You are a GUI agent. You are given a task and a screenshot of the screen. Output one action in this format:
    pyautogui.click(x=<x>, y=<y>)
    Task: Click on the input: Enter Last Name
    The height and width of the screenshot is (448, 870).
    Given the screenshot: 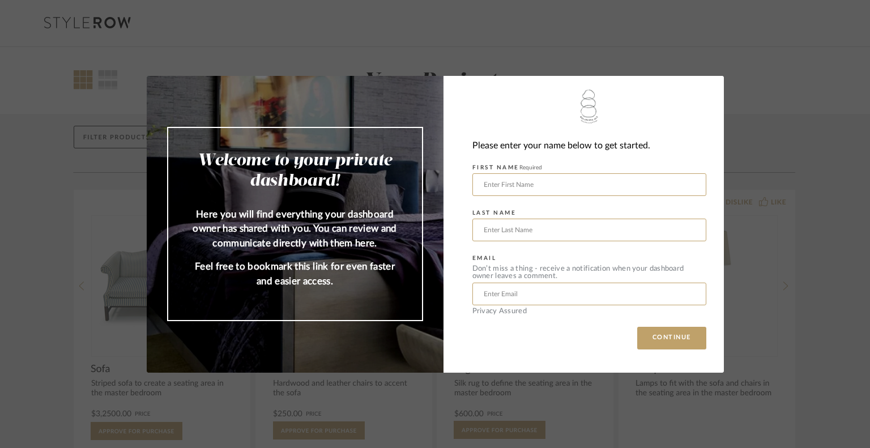 What is the action you would take?
    pyautogui.click(x=589, y=230)
    